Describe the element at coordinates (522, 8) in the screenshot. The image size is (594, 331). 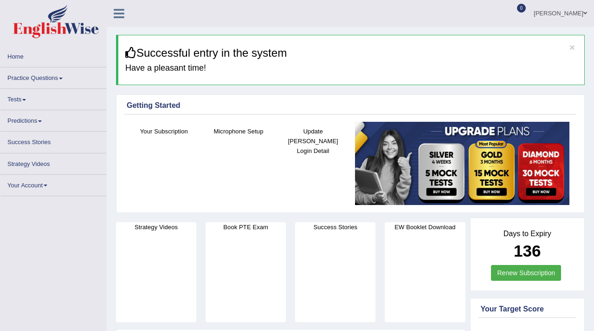
I see `span: 0` at that location.